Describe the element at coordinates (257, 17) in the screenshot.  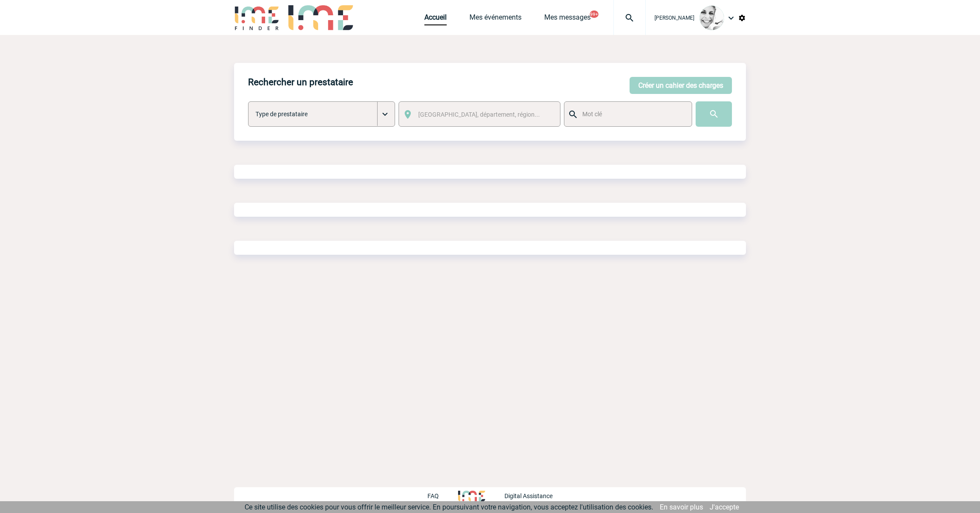
I see `img: IME-Finder` at that location.